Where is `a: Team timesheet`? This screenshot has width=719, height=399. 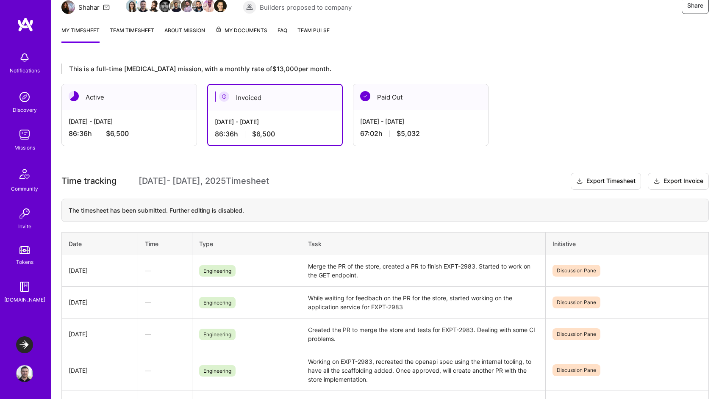 a: Team timesheet is located at coordinates (132, 34).